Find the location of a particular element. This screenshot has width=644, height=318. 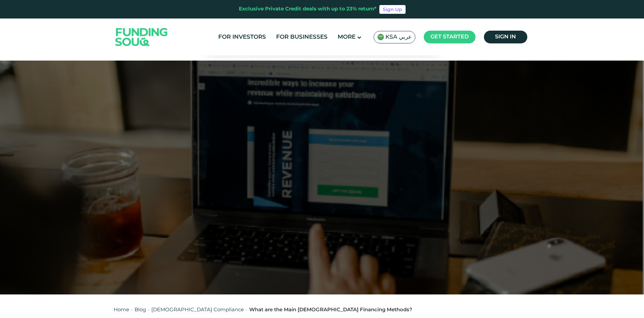

a: For Investors is located at coordinates (242, 37).